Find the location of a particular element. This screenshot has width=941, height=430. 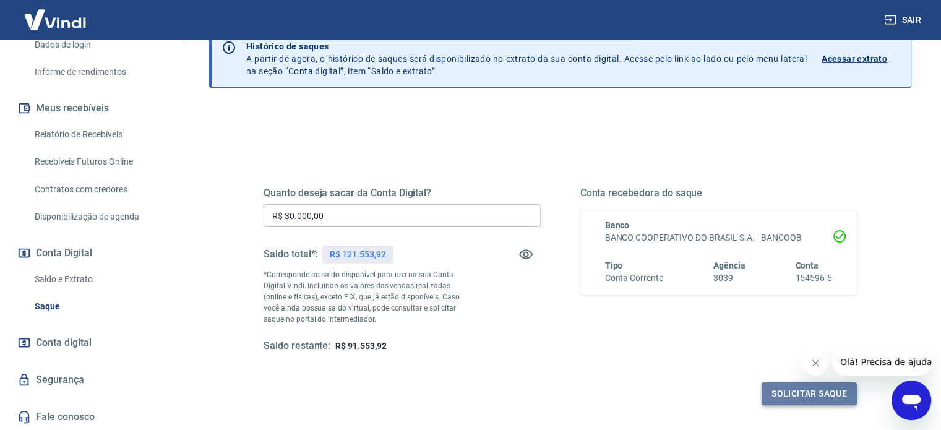

a: Saque is located at coordinates (100, 306).